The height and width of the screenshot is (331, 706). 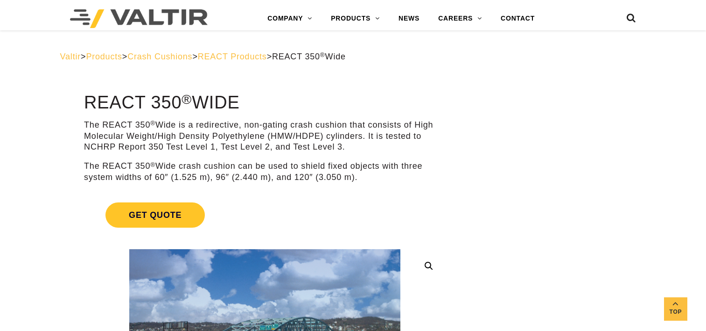 I want to click on p: The REACT 350 Wide crash cushion can be used to shield fixed objects with three system widths of ..., so click(x=265, y=171).